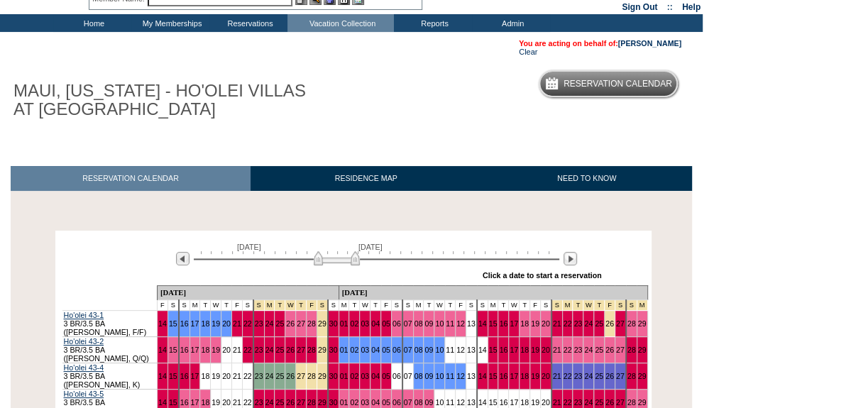 Image resolution: width=868 pixels, height=408 pixels. Describe the element at coordinates (460, 402) in the screenshot. I see `a: 12` at that location.